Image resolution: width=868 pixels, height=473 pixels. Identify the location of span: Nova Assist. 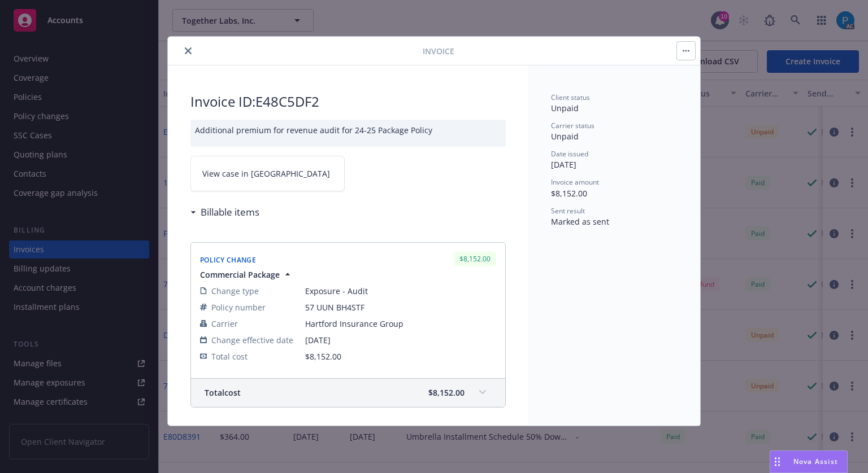
(815, 461).